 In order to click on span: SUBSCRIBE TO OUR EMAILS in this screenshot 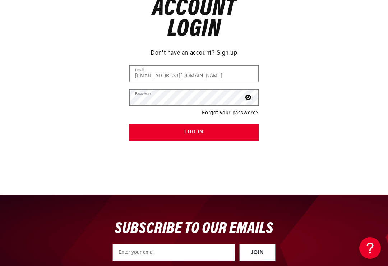, I will do `click(194, 228)`.